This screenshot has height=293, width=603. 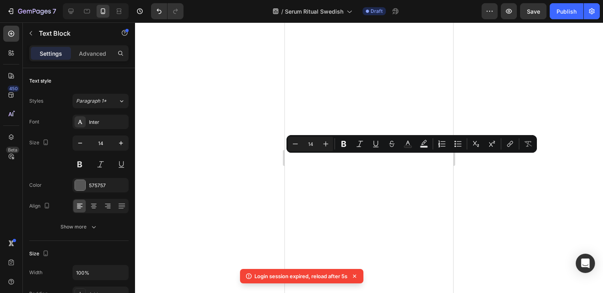 I want to click on div: 575757, so click(x=108, y=185).